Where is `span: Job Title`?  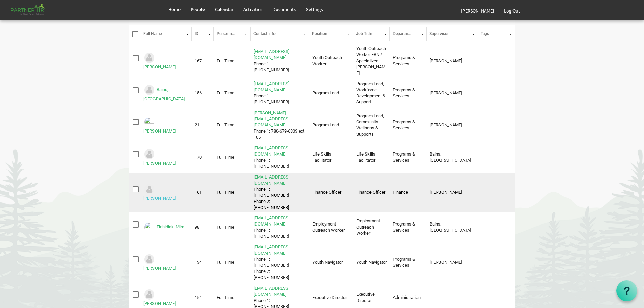 span: Job Title is located at coordinates (364, 34).